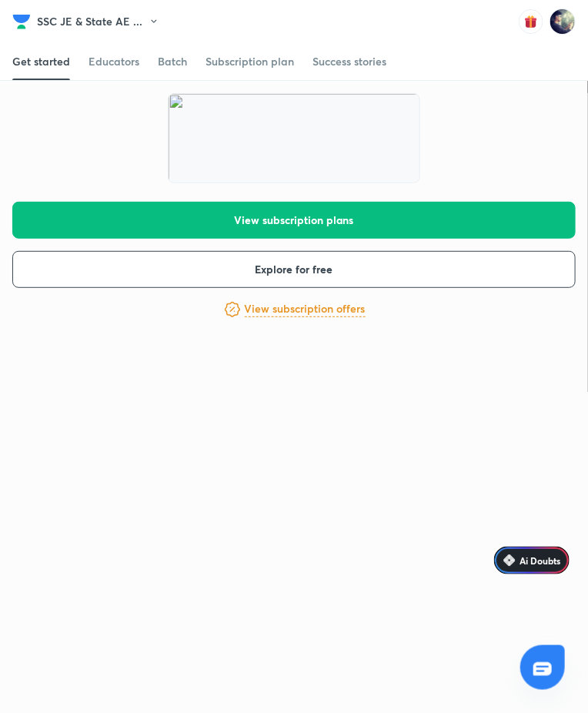  I want to click on a: Batch, so click(172, 61).